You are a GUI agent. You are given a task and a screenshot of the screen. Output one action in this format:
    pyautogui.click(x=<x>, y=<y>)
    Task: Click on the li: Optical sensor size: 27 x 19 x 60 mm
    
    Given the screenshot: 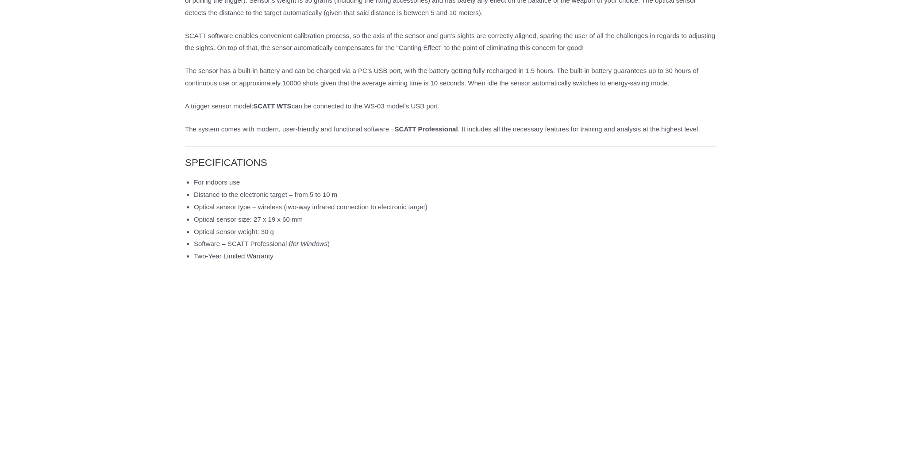 What is the action you would take?
    pyautogui.click(x=455, y=220)
    